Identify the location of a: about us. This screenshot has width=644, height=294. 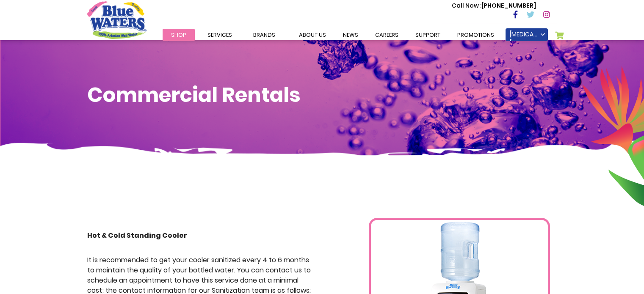
(313, 35).